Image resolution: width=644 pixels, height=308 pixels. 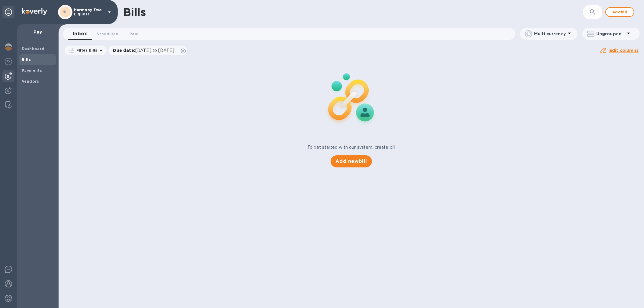 I want to click on b: Dashboard, so click(x=33, y=49).